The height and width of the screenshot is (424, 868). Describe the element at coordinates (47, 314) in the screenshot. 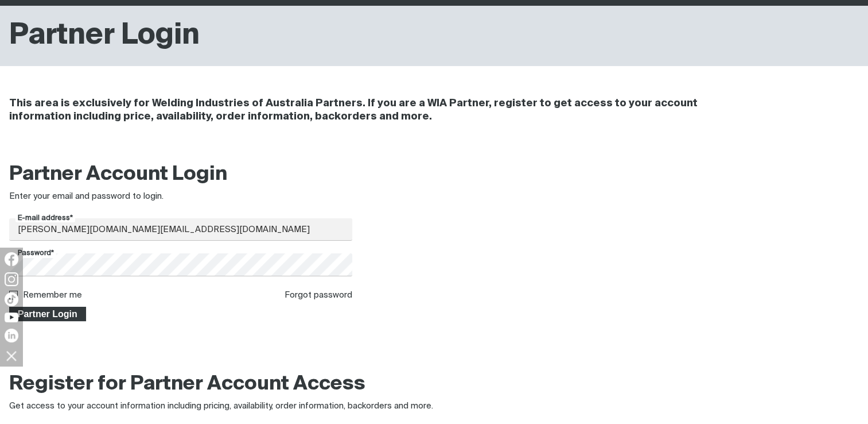

I see `button: Partner Login` at that location.